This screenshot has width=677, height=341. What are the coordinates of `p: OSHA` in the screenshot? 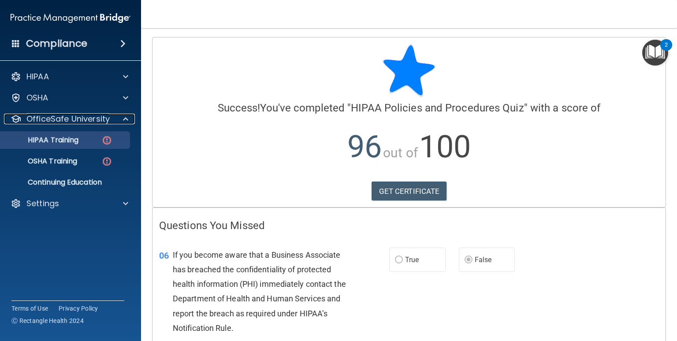 It's located at (37, 98).